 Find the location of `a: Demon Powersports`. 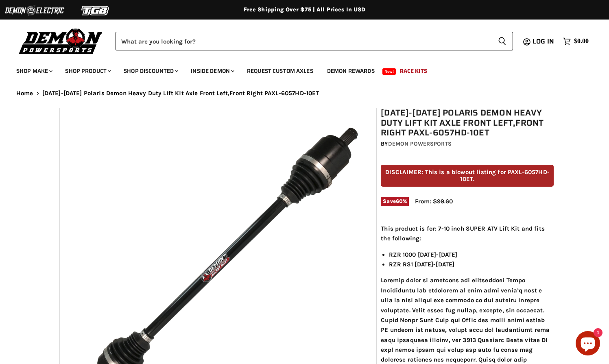

a: Demon Powersports is located at coordinates (420, 144).